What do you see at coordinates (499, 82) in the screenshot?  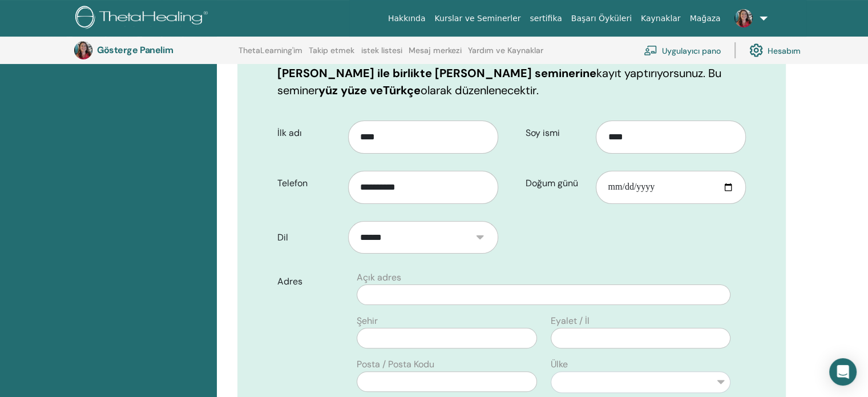 I see `font: . Bu seminer` at bounding box center [499, 82].